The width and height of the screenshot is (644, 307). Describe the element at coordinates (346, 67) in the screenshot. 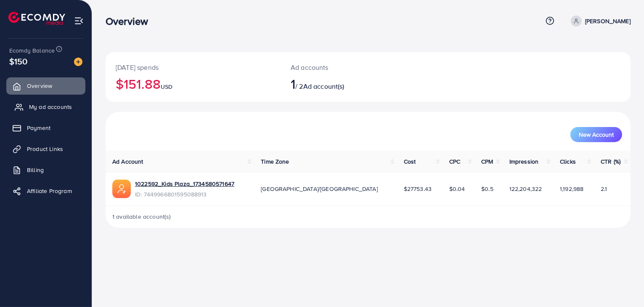

I see `p: Ad accounts` at that location.